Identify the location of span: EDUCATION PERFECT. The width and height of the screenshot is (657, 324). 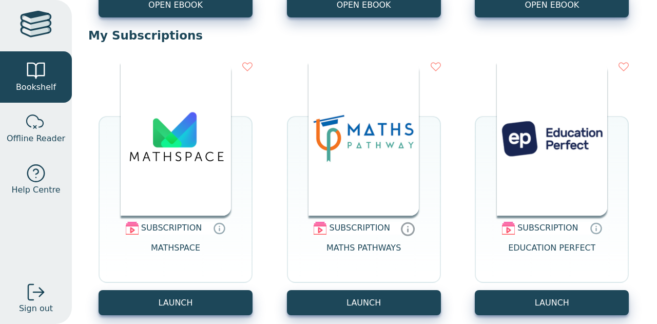
(551, 254).